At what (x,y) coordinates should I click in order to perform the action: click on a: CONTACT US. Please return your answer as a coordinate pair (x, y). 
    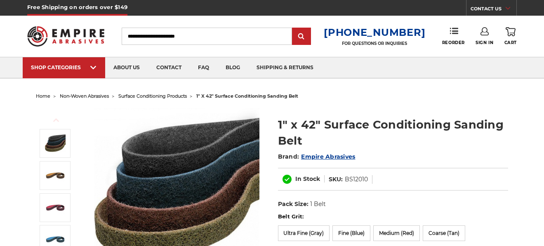
    Looking at the image, I should click on (494, 10).